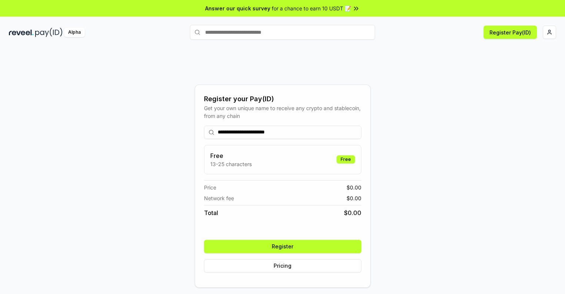  What do you see at coordinates (231, 164) in the screenshot?
I see `p: 13-25 characters` at bounding box center [231, 164].